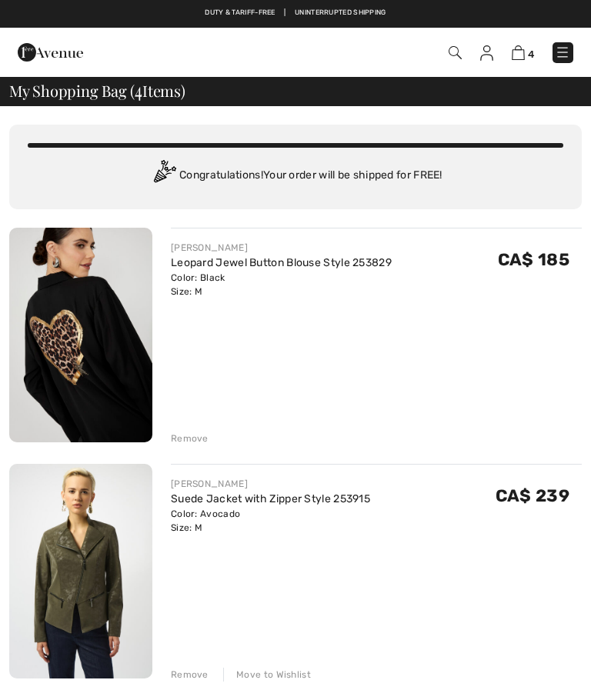  Describe the element at coordinates (81, 335) in the screenshot. I see `img: Leopard Jewel Button Blouse Style 253829` at that location.